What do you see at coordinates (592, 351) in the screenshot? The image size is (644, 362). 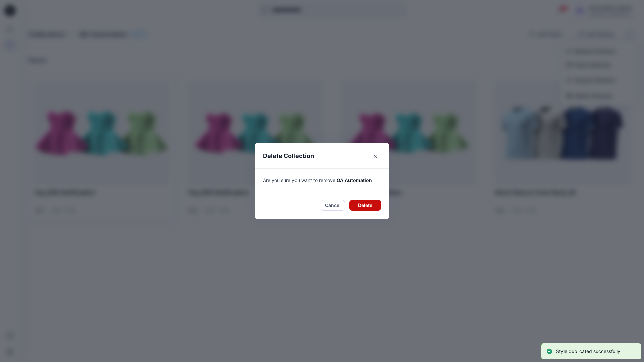 I see `div: Notifications-bottom-right` at bounding box center [592, 351].